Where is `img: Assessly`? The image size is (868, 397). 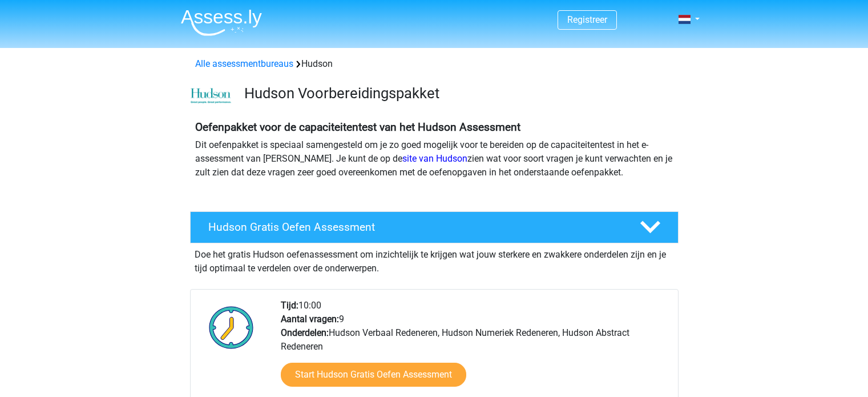 img: Assessly is located at coordinates (221, 22).